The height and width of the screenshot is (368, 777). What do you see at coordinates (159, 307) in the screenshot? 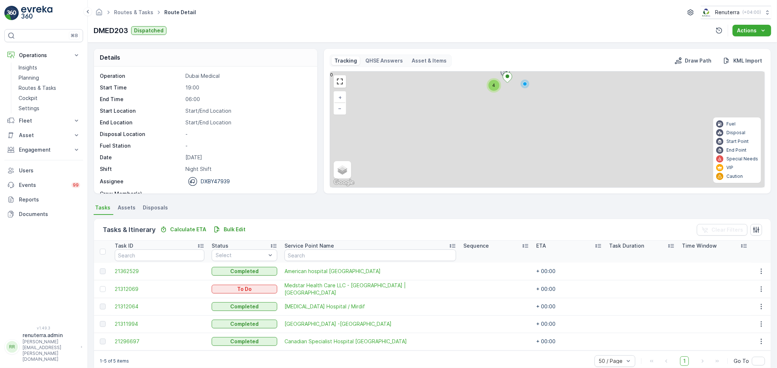
I see `span: 21312064` at bounding box center [159, 307].